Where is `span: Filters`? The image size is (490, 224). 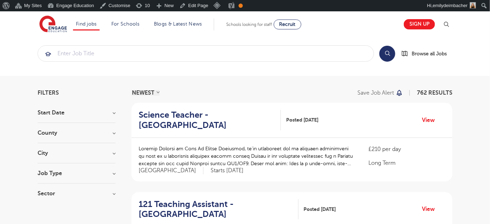 span: Filters is located at coordinates (48, 93).